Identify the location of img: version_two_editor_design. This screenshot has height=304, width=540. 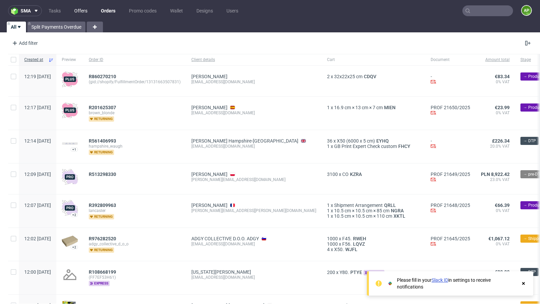
(70, 143).